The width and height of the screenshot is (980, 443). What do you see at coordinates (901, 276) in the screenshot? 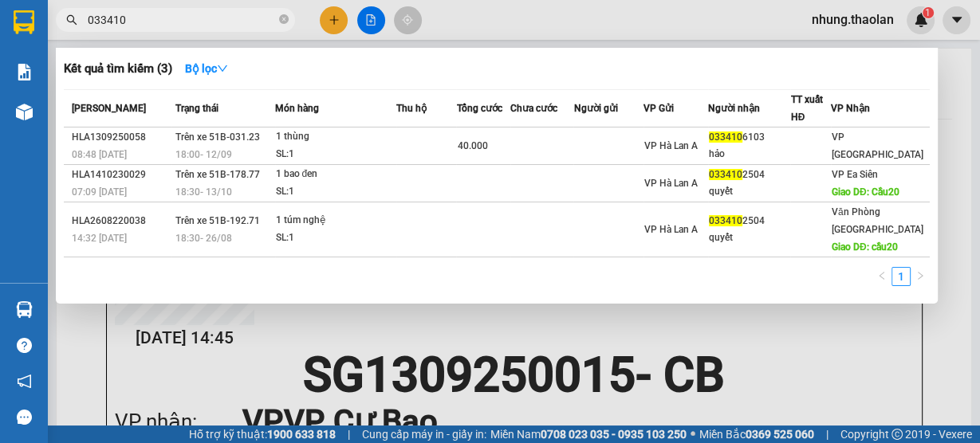
I see `li: 1` at bounding box center [901, 276].